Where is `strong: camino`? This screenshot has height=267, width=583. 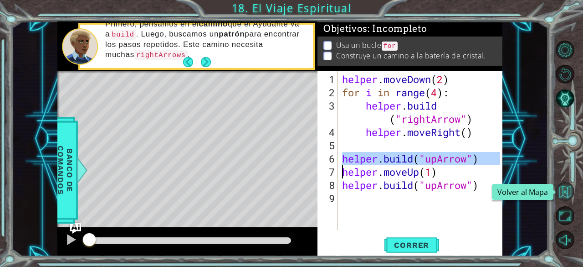 strong: camino is located at coordinates (213, 24).